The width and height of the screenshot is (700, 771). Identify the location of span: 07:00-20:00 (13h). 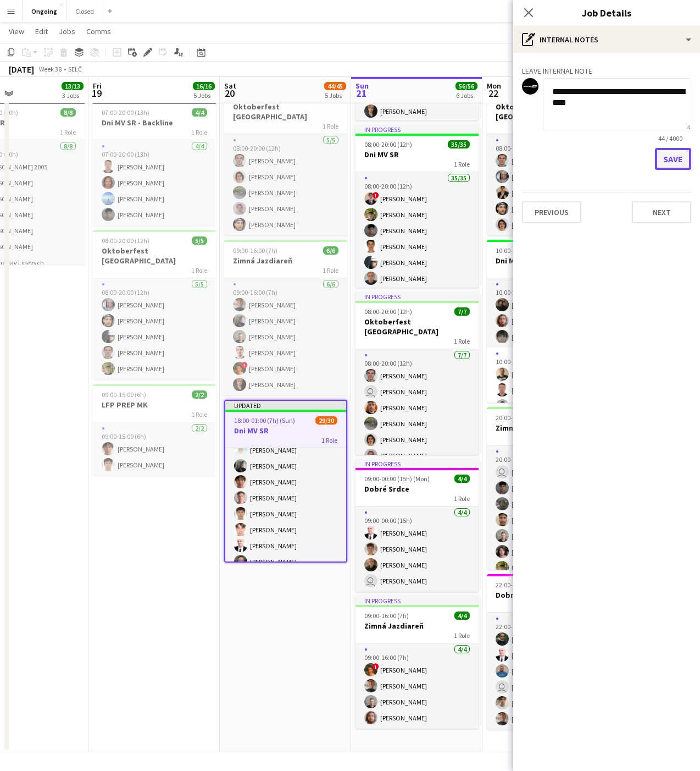
(126, 112).